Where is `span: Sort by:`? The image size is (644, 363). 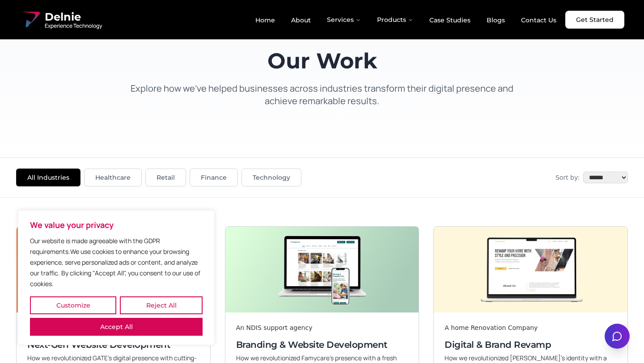 span: Sort by: is located at coordinates (568, 178).